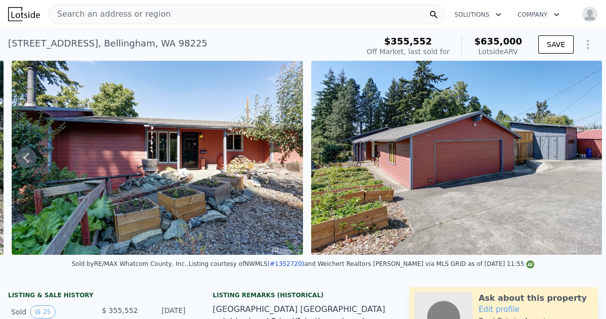 This screenshot has width=606, height=319. Describe the element at coordinates (556, 44) in the screenshot. I see `button: SAVE` at that location.